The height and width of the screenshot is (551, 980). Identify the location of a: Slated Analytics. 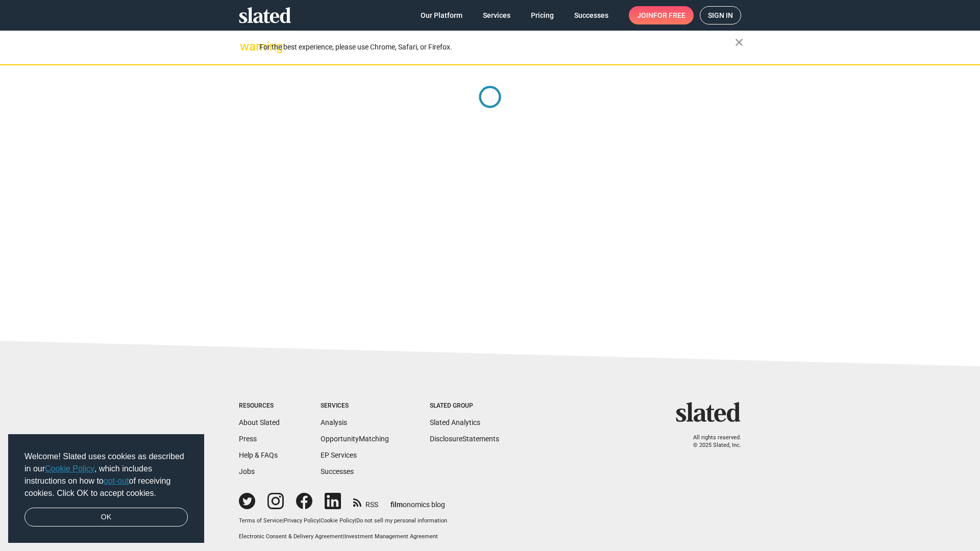
(455, 423).